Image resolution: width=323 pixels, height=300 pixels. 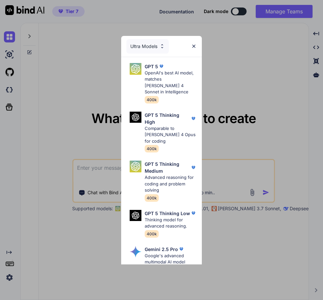 I want to click on div: Ultra Models, so click(x=148, y=46).